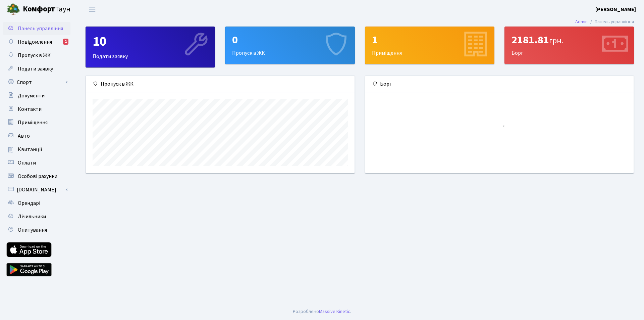  I want to click on span: Оплати, so click(27, 163).